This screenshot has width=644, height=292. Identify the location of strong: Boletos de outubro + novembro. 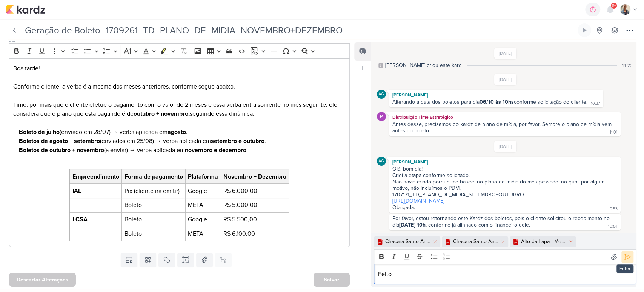
(62, 150).